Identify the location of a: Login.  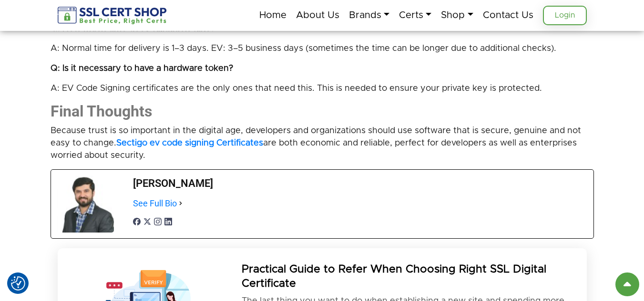
(565, 15).